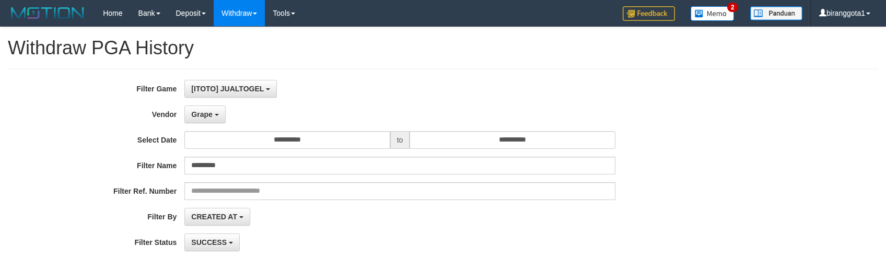 Image resolution: width=886 pixels, height=258 pixels. Describe the element at coordinates (205, 114) in the screenshot. I see `button: Grape` at that location.